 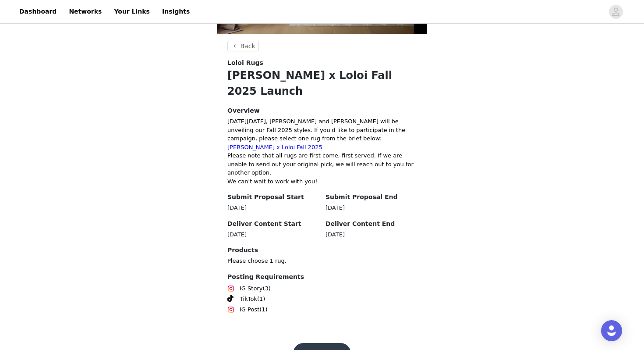 I want to click on a: Your Links, so click(x=132, y=11).